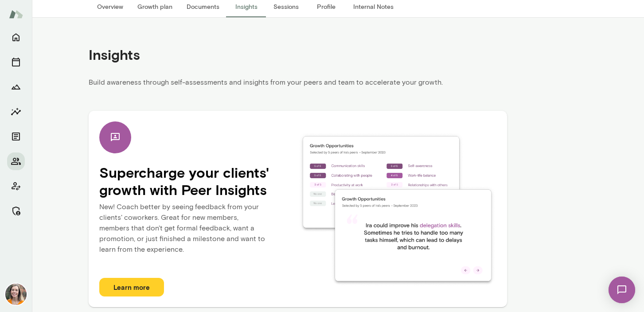 The height and width of the screenshot is (312, 644). Describe the element at coordinates (198, 231) in the screenshot. I see `p: New! Coach better by seeing feedback from your clients' coworkers. Great for new members, members...` at that location.